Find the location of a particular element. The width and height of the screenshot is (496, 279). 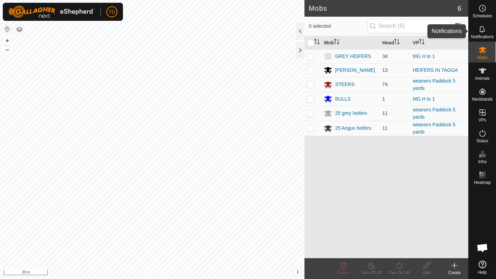

div: BULLS is located at coordinates (343, 99).